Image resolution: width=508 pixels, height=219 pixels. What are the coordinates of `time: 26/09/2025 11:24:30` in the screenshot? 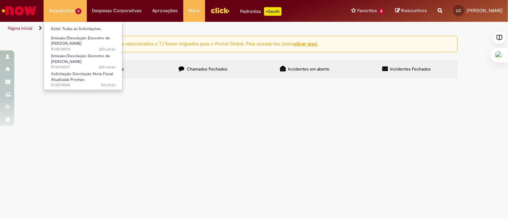 It's located at (108, 85).